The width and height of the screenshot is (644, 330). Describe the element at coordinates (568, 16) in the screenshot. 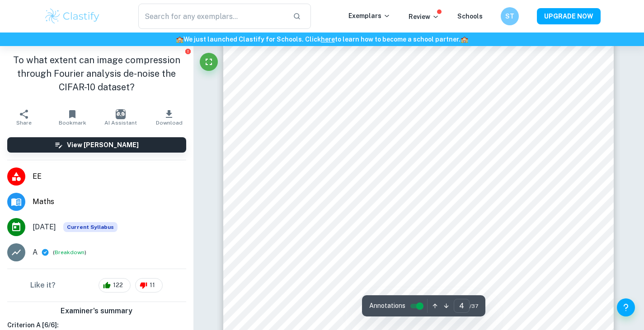

I see `button: UPGRADE NOW` at that location.